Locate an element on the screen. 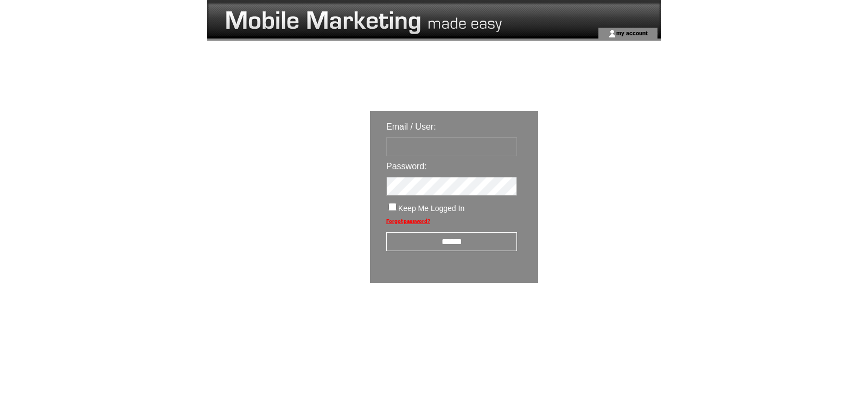 This screenshot has width=868, height=409. span: Password: is located at coordinates (406, 166).